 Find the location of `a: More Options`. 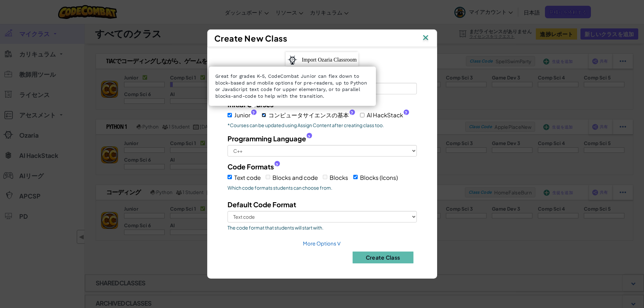

a: More Options is located at coordinates (322, 243).